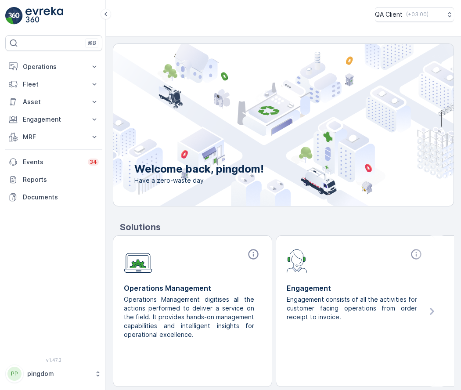 Image resolution: width=461 pixels, height=390 pixels. Describe the element at coordinates (54, 374) in the screenshot. I see `button: PPpingdom` at that location.